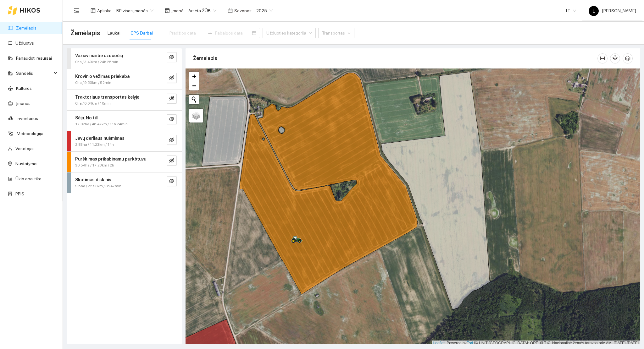 The height and width of the screenshot is (349, 644). I want to click on a: PPIS, so click(20, 194).